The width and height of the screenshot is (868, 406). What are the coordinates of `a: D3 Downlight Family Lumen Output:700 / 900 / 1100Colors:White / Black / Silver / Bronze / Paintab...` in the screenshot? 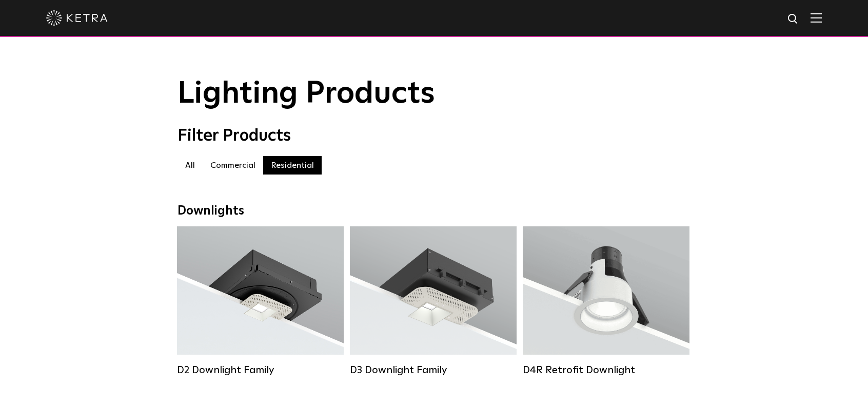 It's located at (433, 301).